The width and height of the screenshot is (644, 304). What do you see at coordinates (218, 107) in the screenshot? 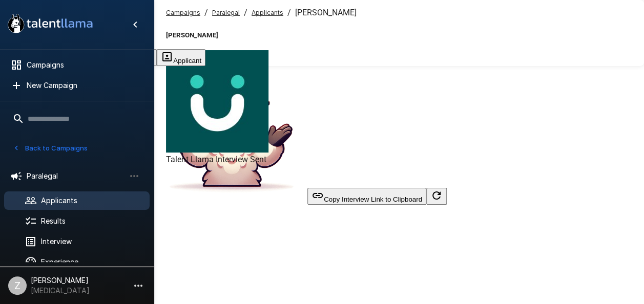
I see `div: View profile in UKG` at bounding box center [218, 107].